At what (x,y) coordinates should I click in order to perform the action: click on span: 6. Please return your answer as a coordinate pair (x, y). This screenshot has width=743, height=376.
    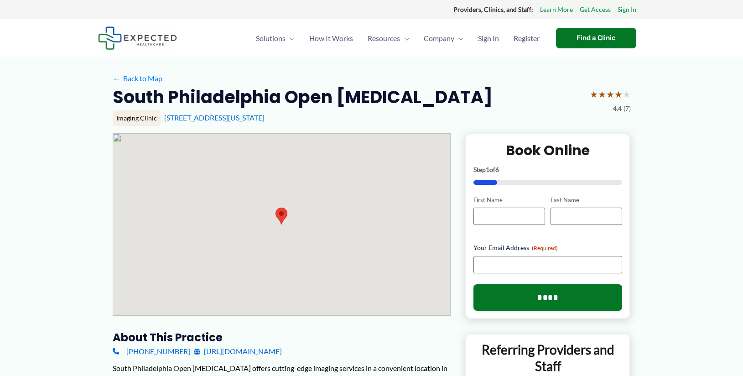
    Looking at the image, I should click on (497, 169).